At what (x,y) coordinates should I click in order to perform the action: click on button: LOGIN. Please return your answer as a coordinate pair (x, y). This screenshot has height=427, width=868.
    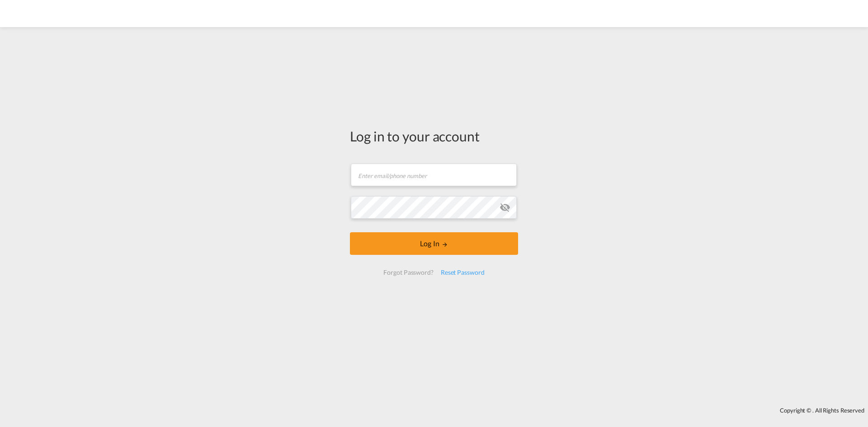
    Looking at the image, I should click on (434, 243).